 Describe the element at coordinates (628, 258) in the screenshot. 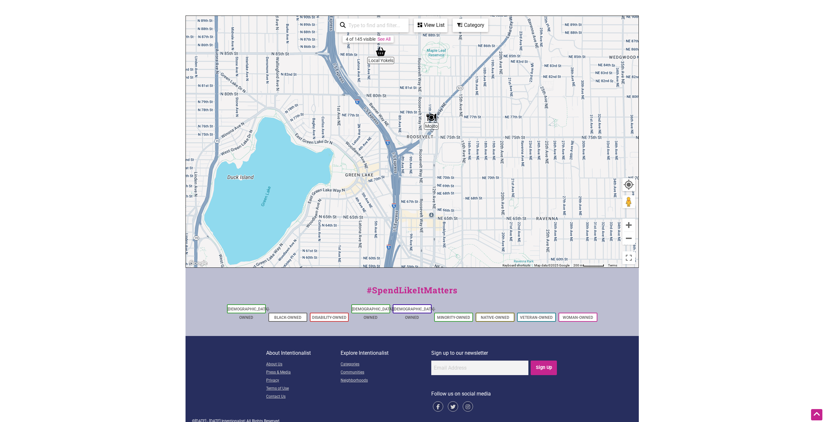

I see `button: Toggle fullscreen view` at that location.